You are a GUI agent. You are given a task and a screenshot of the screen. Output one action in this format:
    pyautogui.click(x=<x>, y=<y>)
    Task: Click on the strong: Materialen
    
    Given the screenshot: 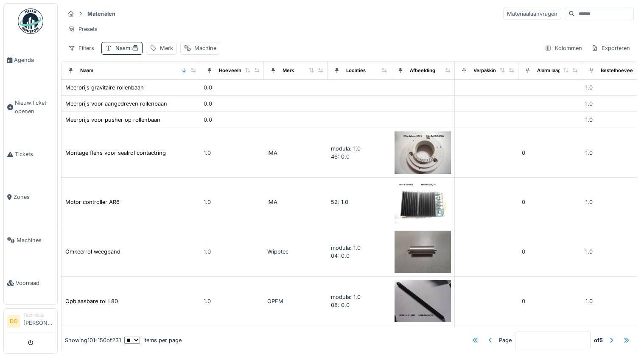 What is the action you would take?
    pyautogui.click(x=101, y=14)
    